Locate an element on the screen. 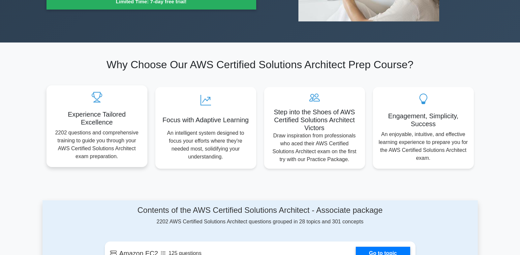 This screenshot has height=255, width=520. h2: Why Choose Our AWS Certified Solutions Architect Prep Course? is located at coordinates (260, 65).